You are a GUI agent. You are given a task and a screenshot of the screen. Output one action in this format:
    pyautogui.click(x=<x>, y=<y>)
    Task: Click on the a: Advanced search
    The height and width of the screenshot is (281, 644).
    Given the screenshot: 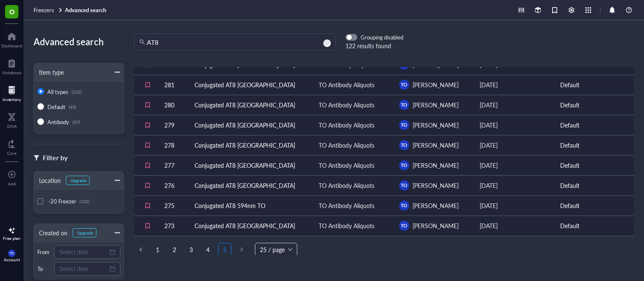 What is the action you would take?
    pyautogui.click(x=86, y=10)
    